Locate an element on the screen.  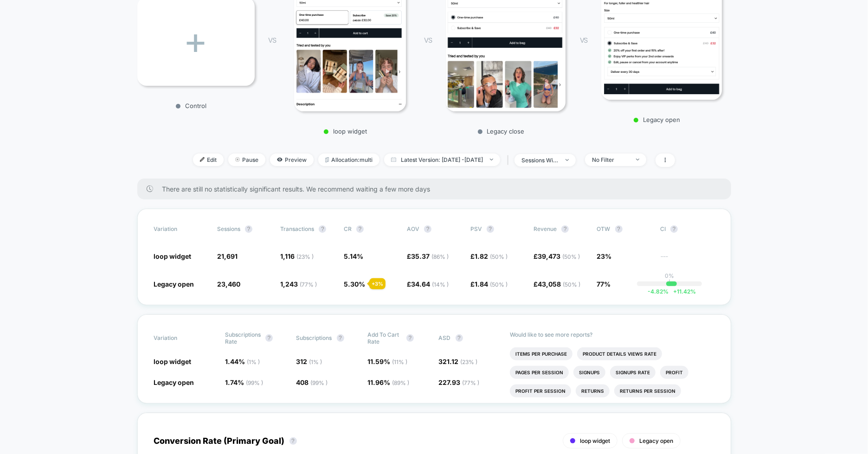
p: 0% is located at coordinates (669, 276).